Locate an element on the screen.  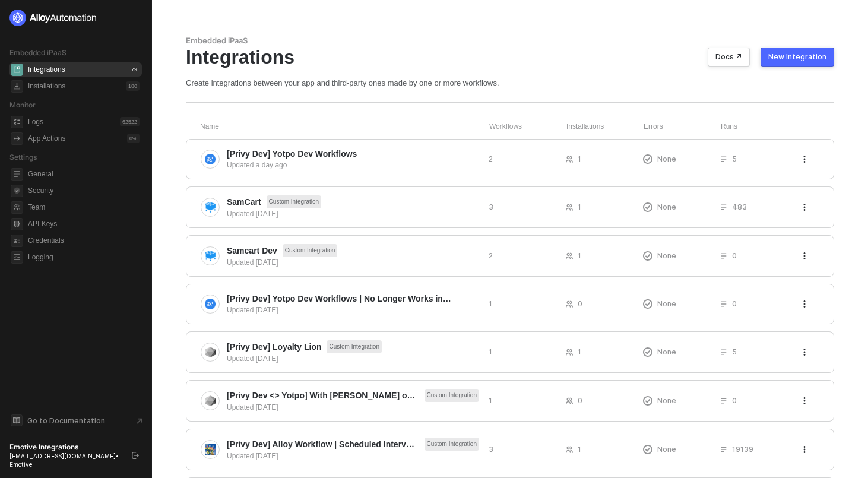
span: Settings is located at coordinates (23, 156).